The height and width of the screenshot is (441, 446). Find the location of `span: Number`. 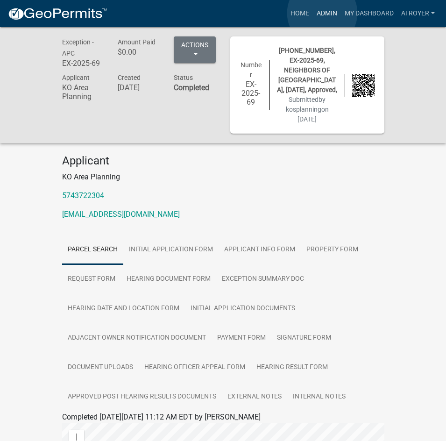

span: Number is located at coordinates (251, 70).